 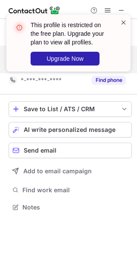 I want to click on button: AI write personalized message, so click(x=70, y=130).